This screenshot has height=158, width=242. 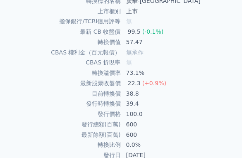 What do you see at coordinates (62, 134) in the screenshot?
I see `td: 最新餘額(百萬)` at bounding box center [62, 134].